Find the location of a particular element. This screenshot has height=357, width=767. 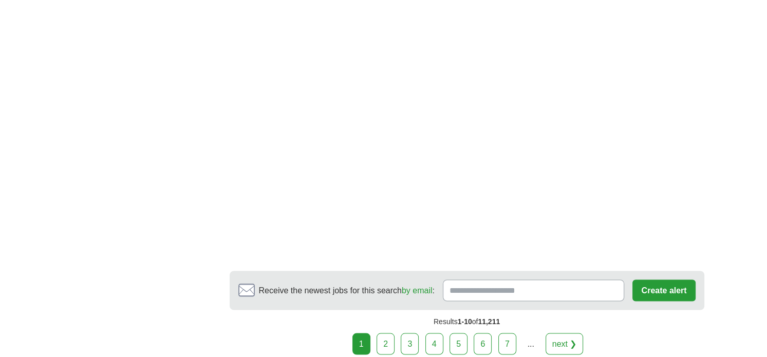

div: 1 is located at coordinates (361, 344).